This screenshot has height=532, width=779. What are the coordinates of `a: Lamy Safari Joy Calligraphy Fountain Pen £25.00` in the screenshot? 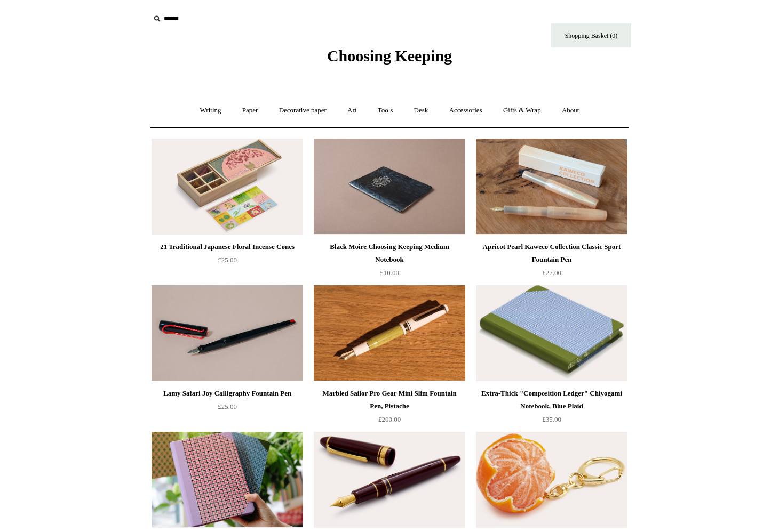 It's located at (227, 409).